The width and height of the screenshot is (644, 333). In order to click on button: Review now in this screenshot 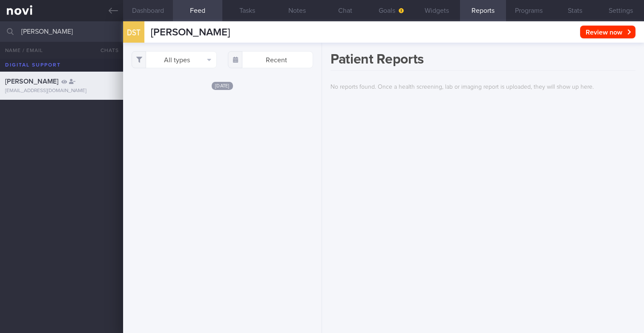, I will do `click(608, 32)`.